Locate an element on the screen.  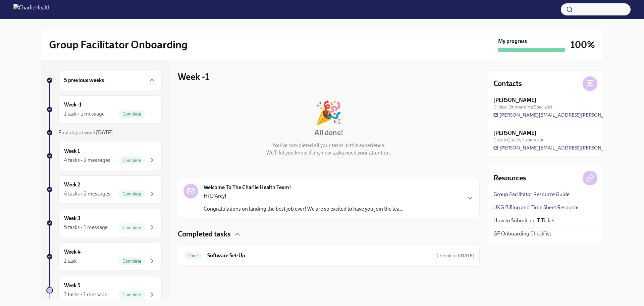
h6: Software Set-Up is located at coordinates (319, 256).